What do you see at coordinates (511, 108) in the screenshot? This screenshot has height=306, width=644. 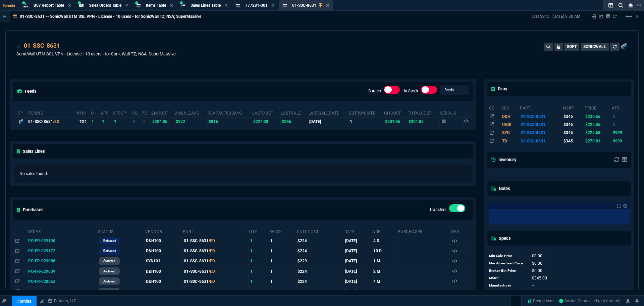 I see `th: src` at bounding box center [511, 108].